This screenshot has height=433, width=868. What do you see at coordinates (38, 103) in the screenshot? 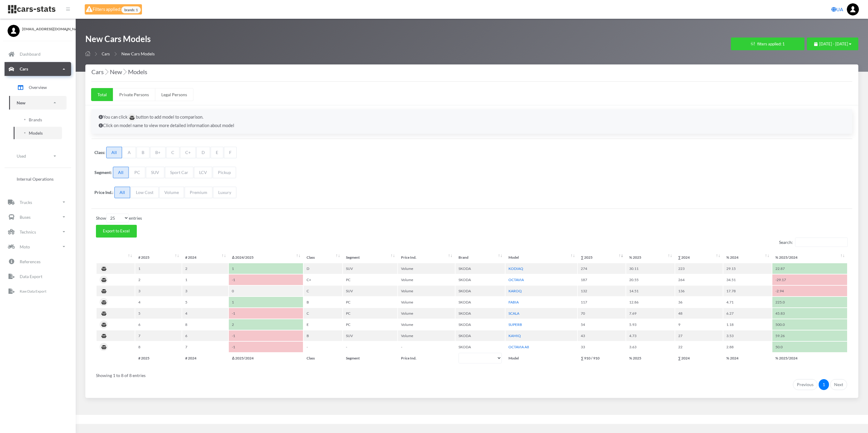
I see `a: New` at bounding box center [38, 103].